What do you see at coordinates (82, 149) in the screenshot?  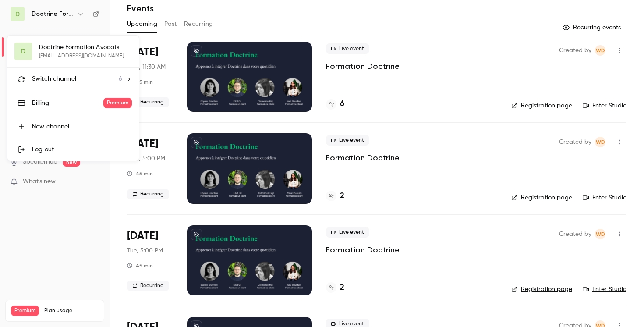 I see `div: Log out` at bounding box center [82, 149].